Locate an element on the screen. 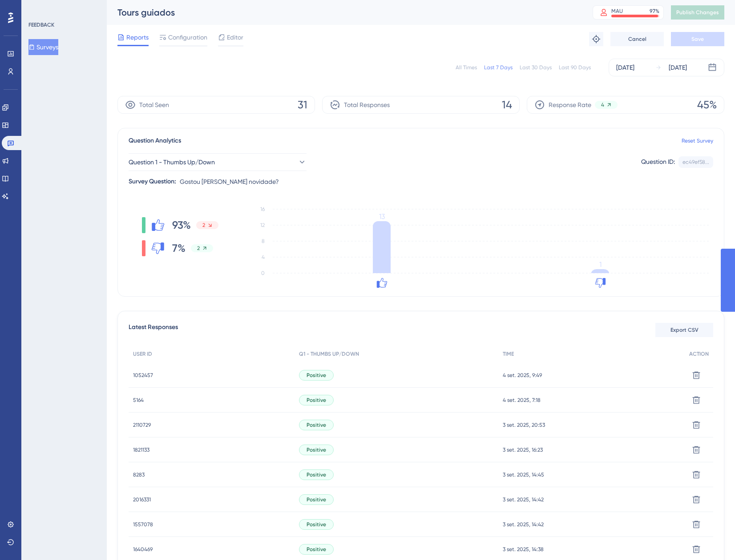  span: Latest Responses is located at coordinates (153, 330).